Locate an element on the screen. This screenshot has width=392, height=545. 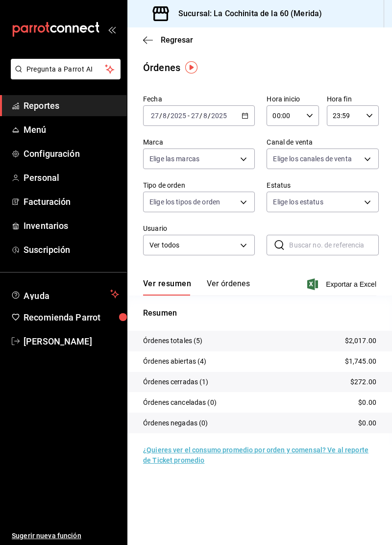
h3: Sucursal: La Cochinita de la 60 (Merida) is located at coordinates (246, 14).